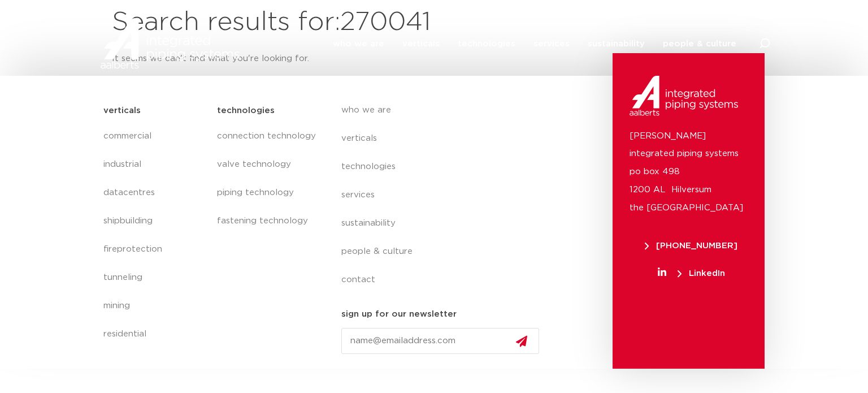 The width and height of the screenshot is (868, 393). What do you see at coordinates (154, 306) in the screenshot?
I see `a: mining` at bounding box center [154, 306].